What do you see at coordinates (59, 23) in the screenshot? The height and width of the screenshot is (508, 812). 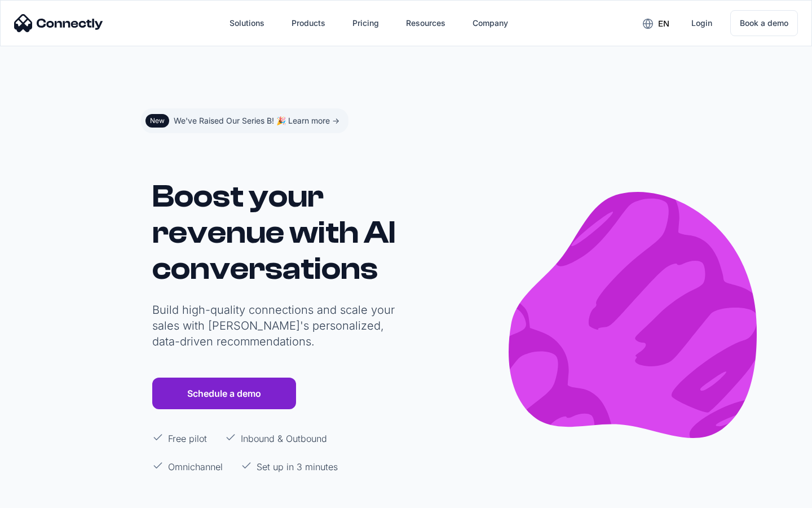 I see `img: Connectly Logo` at bounding box center [59, 23].